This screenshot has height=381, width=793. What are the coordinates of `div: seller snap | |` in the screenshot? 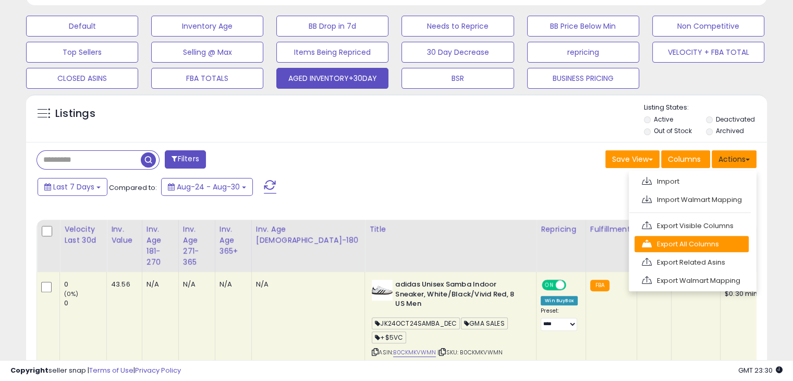 It's located at (95, 370).